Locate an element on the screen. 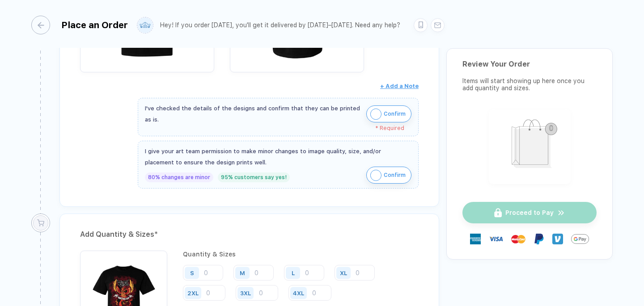 This screenshot has width=644, height=306. div: * Required is located at coordinates (275, 128).